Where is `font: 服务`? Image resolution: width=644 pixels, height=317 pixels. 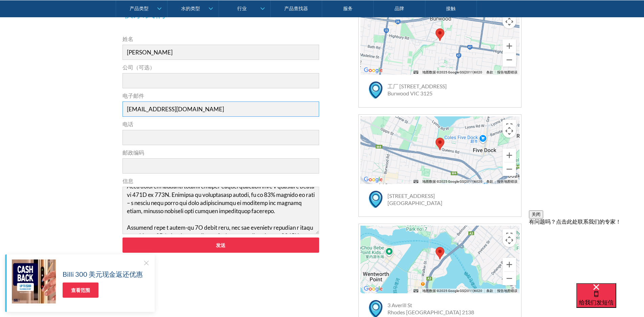 font: 服务 is located at coordinates (348, 8).